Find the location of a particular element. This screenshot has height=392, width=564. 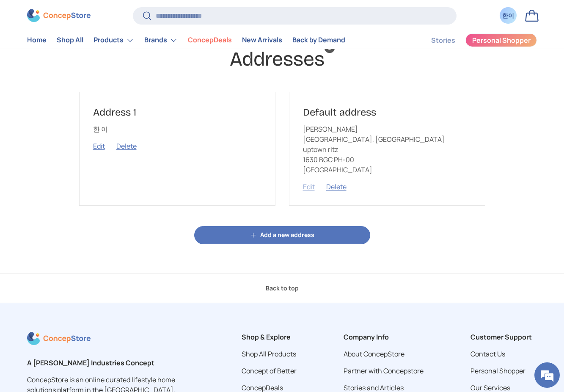

nav: Primary is located at coordinates (186, 40).